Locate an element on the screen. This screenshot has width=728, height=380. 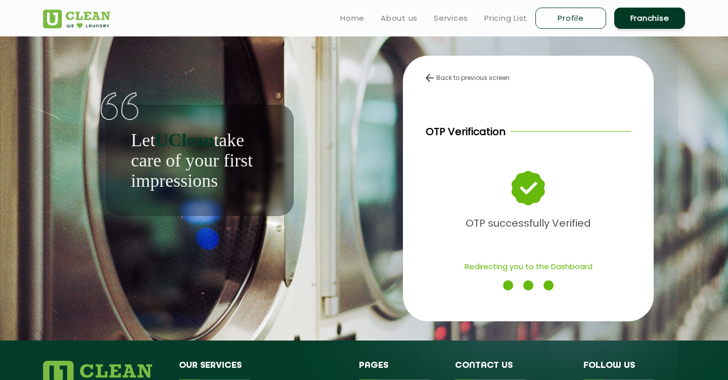
p: Let take care of your first impressions is located at coordinates (200, 160).